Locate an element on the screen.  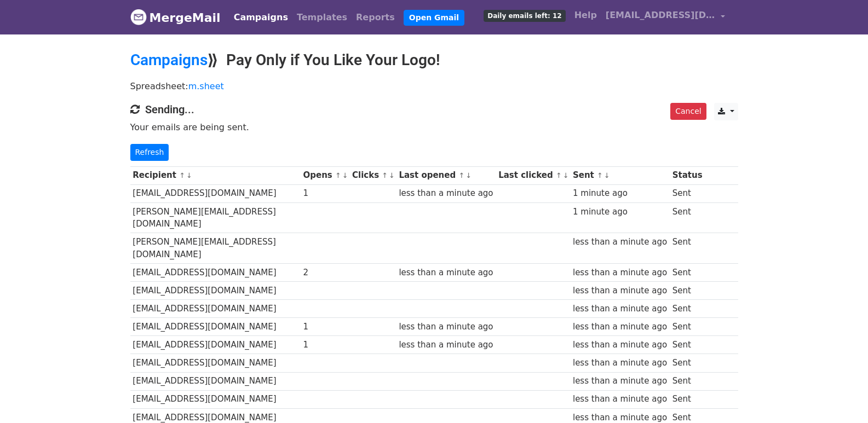
th: Clicks is located at coordinates (372, 176).